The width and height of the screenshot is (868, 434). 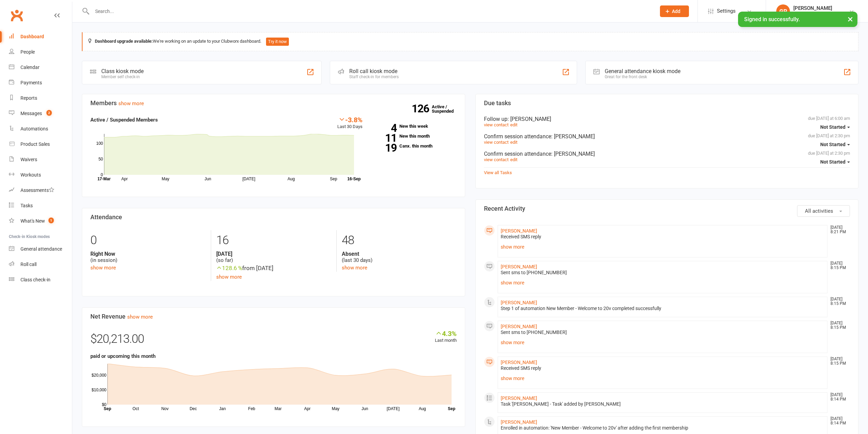 I want to click on div: 20v Toorak, so click(x=813, y=14).